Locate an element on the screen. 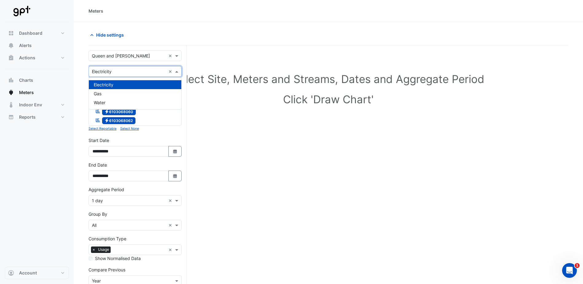 The width and height of the screenshot is (583, 284). button: Dashboard is located at coordinates (37, 33).